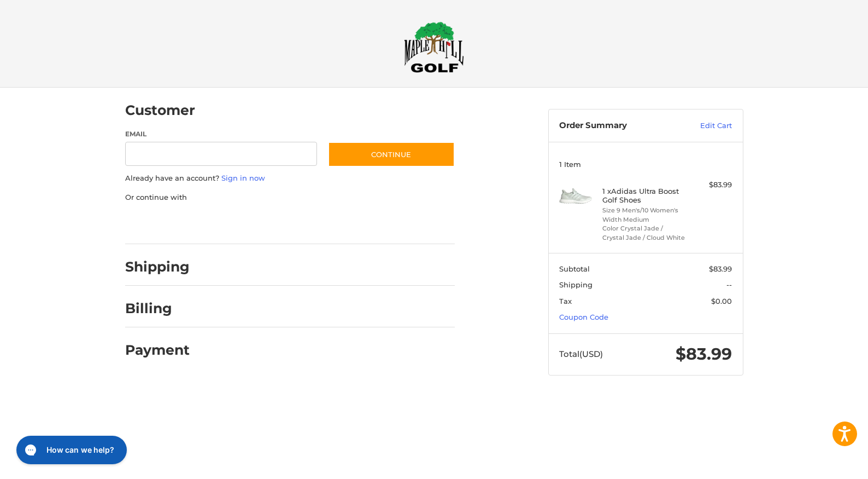 This screenshot has height=479, width=868. What do you see at coordinates (391, 154) in the screenshot?
I see `button: Continue` at bounding box center [391, 154].